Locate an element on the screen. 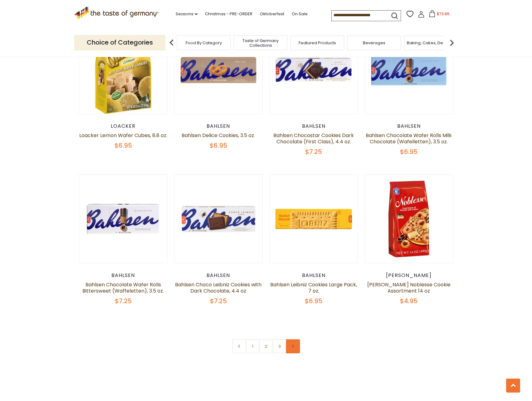 The width and height of the screenshot is (532, 401). a: Bahlsen Leibniz Cookies Large Pack, 7 oz. is located at coordinates (313, 288).